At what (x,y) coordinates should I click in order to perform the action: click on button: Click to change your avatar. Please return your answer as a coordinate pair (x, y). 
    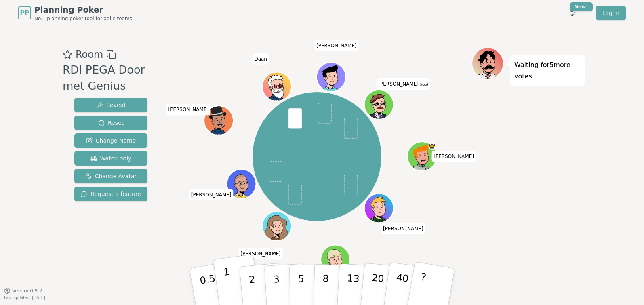
    Looking at the image, I should click on (379, 104).